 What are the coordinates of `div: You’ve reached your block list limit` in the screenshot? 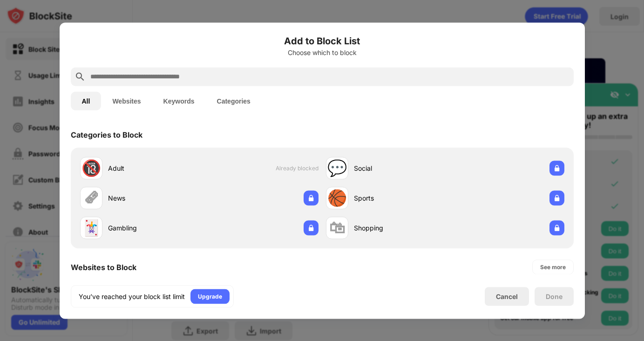 It's located at (132, 296).